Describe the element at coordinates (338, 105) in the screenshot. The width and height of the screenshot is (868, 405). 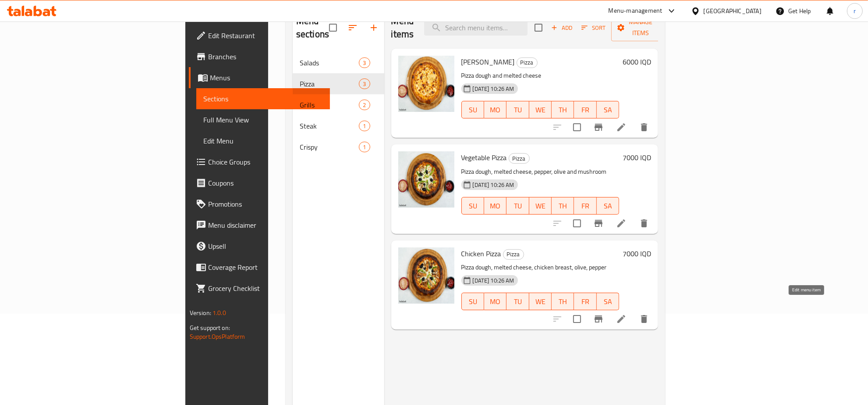
I see `nav: Menu sections` at that location.